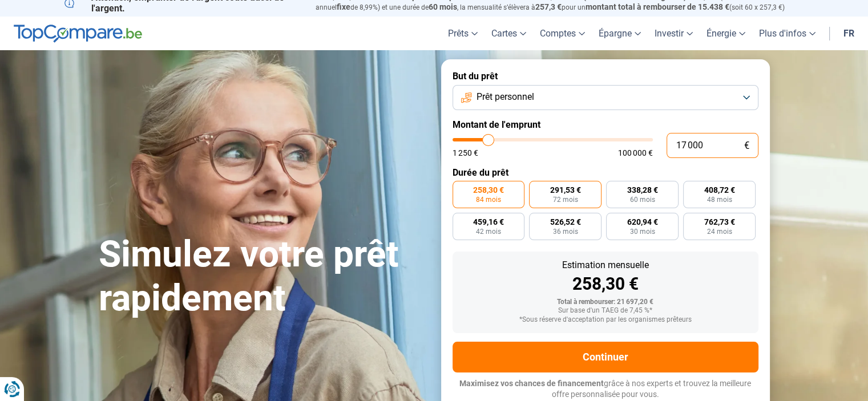  What do you see at coordinates (606, 76) in the screenshot?
I see `label: But du prêt` at bounding box center [606, 76].